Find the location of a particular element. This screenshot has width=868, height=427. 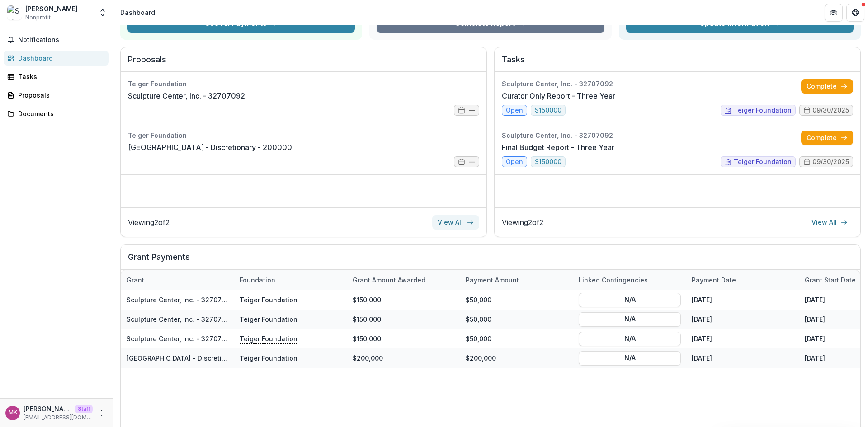

span: Notifications is located at coordinates (61, 40).